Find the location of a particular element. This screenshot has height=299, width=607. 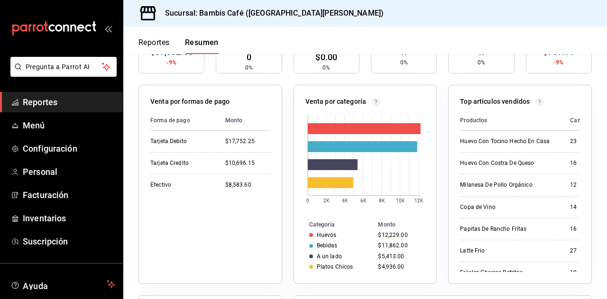

div: Copa de Vino is located at coordinates (508, 207).